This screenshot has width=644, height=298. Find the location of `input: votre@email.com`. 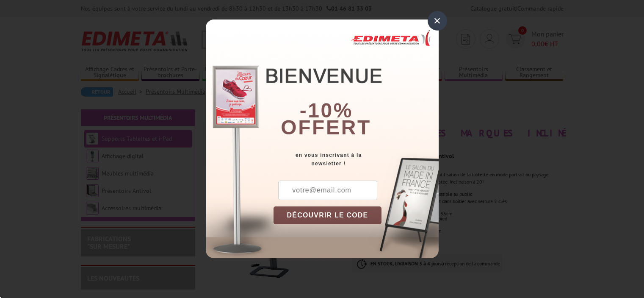

input: votre@email.com is located at coordinates (328, 190).